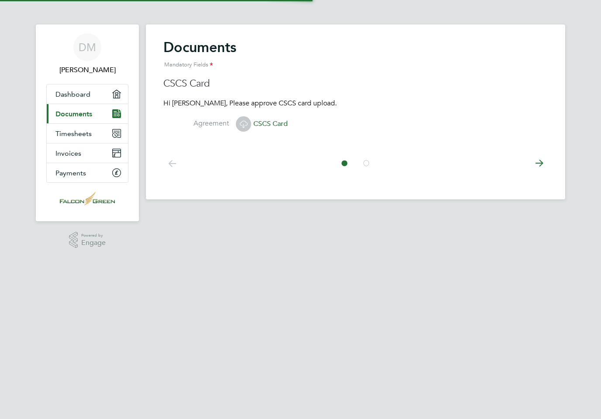  What do you see at coordinates (356, 65) in the screenshot?
I see `div: Mandatory Fields` at bounding box center [356, 65].